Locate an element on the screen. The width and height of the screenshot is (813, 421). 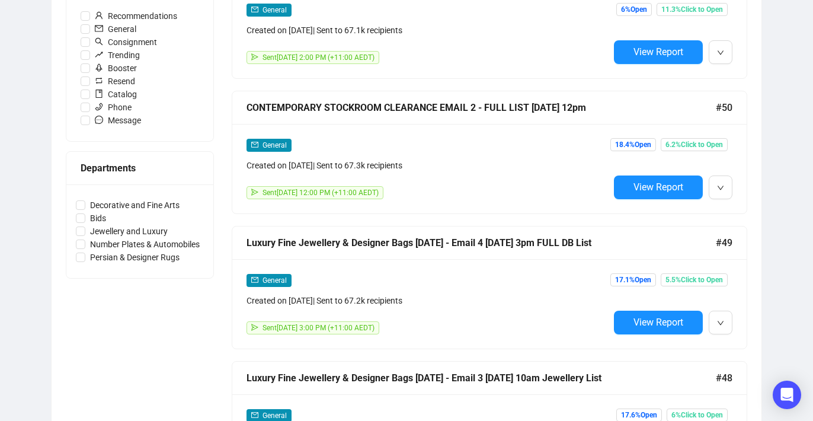
span: 17.1% Open is located at coordinates (633, 280).